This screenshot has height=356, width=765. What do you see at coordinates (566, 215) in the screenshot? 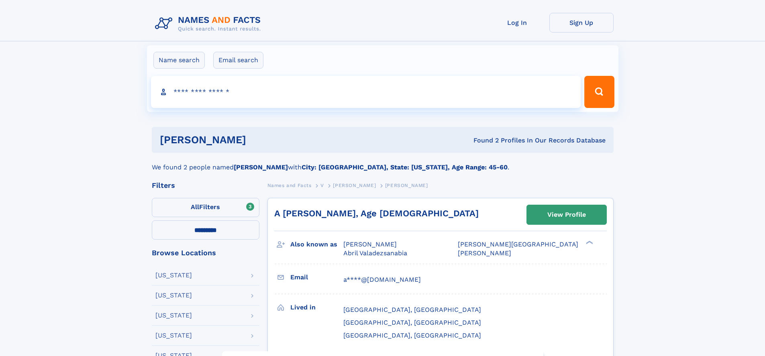
I see `div: View Profile` at bounding box center [566, 215].